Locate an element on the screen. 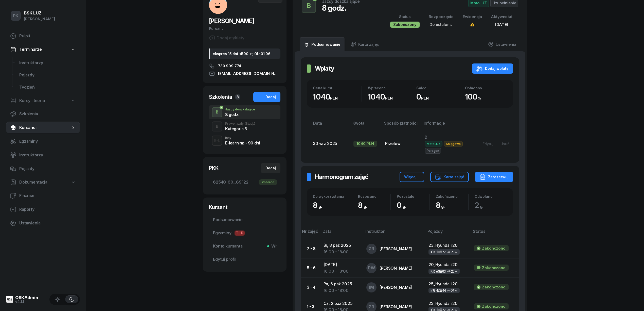 This screenshot has width=644, height=311. div: Zarezerwuj is located at coordinates (495, 177).